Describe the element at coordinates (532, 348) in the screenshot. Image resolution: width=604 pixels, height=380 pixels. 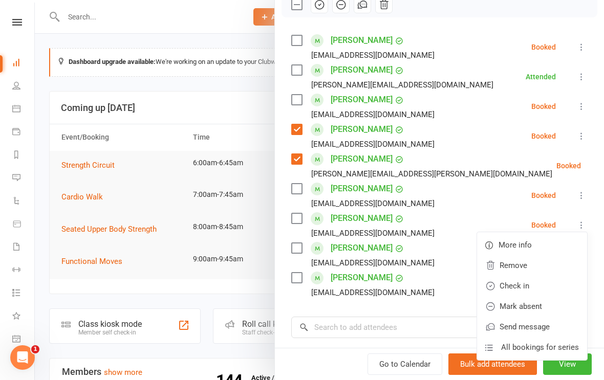
I see `a: All bookings for series` at that location.